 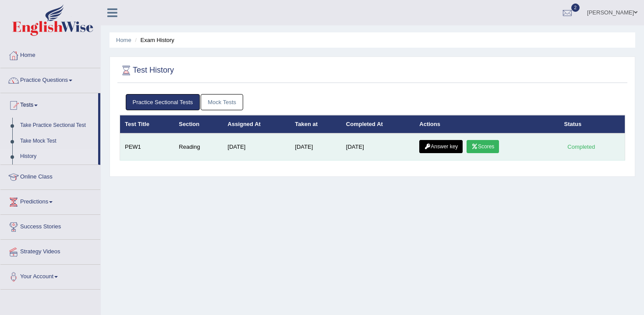 I want to click on td: PEW1, so click(x=147, y=147).